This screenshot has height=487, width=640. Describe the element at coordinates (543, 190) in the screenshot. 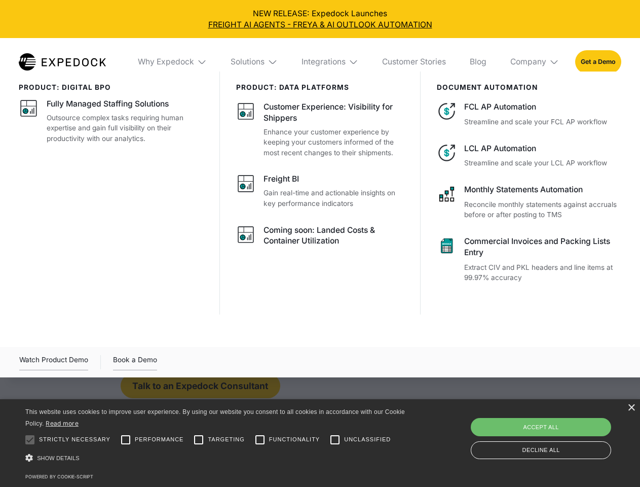

I see `div: Monthly Statements Automation` at that location.